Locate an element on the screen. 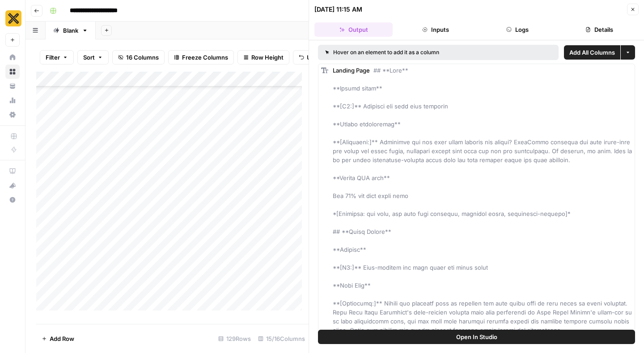  button: Inputs is located at coordinates (436, 29).